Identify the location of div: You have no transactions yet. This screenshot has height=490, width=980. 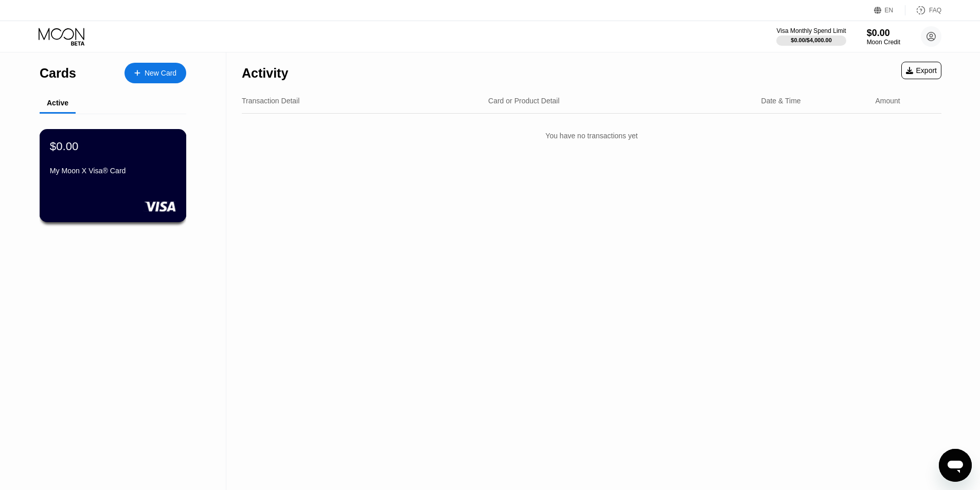
(592, 136).